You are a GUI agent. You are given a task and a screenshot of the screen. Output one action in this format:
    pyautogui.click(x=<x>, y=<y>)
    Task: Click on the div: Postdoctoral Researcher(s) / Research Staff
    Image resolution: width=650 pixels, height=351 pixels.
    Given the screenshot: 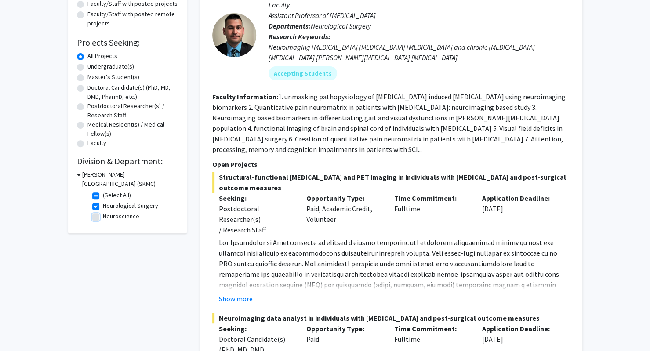 What is the action you would take?
    pyautogui.click(x=256, y=219)
    